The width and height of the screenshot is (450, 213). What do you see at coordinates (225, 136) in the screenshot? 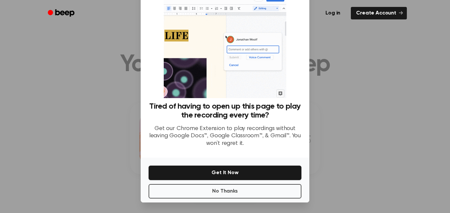
I see `p: Get our Chrome Extension to play recordings without leaving Google Docs™, Google Classroom™, & Gm...` at bounding box center [225, 136].